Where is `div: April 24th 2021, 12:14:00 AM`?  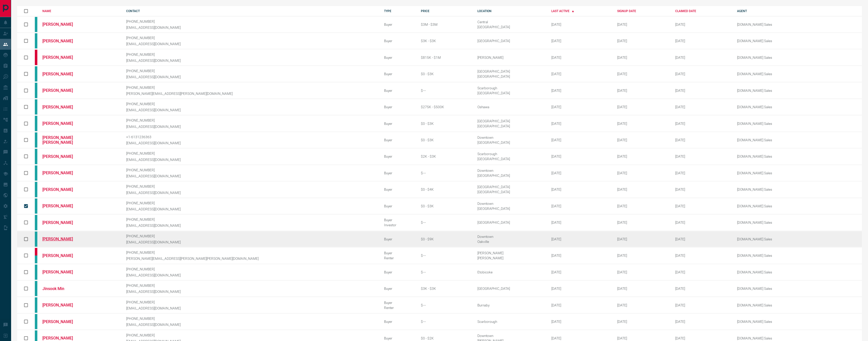 div: April 24th 2021, 12:14:00 AM is located at coordinates (643, 255).